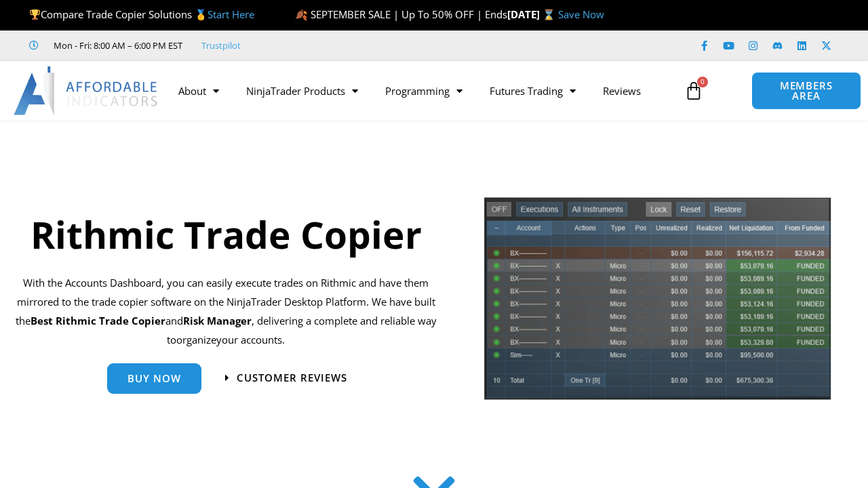  Describe the element at coordinates (424, 91) in the screenshot. I see `a: Programming` at that location.